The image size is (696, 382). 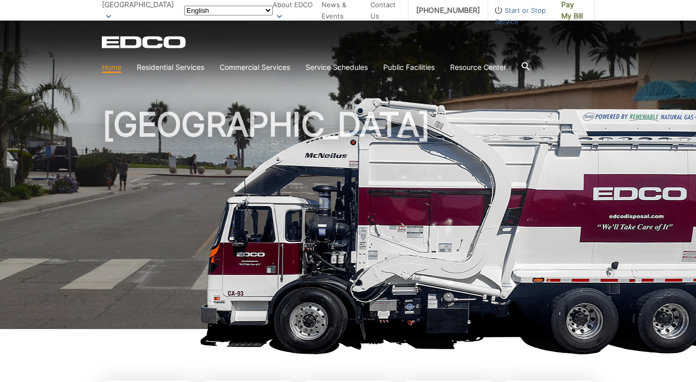 I want to click on a: Home, so click(x=112, y=67).